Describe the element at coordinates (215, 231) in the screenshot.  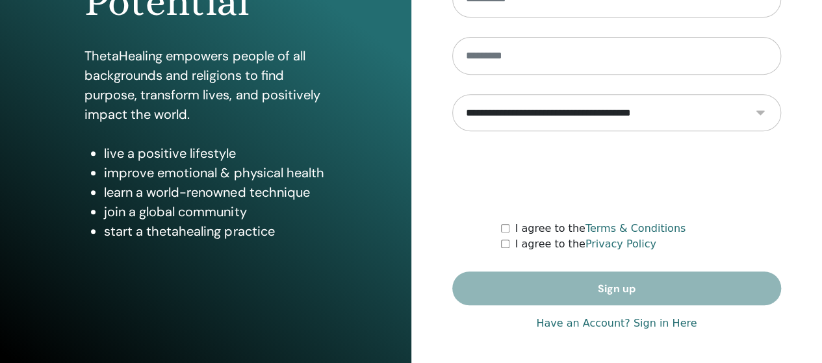
I see `li: start a thetahealing practice` at that location.